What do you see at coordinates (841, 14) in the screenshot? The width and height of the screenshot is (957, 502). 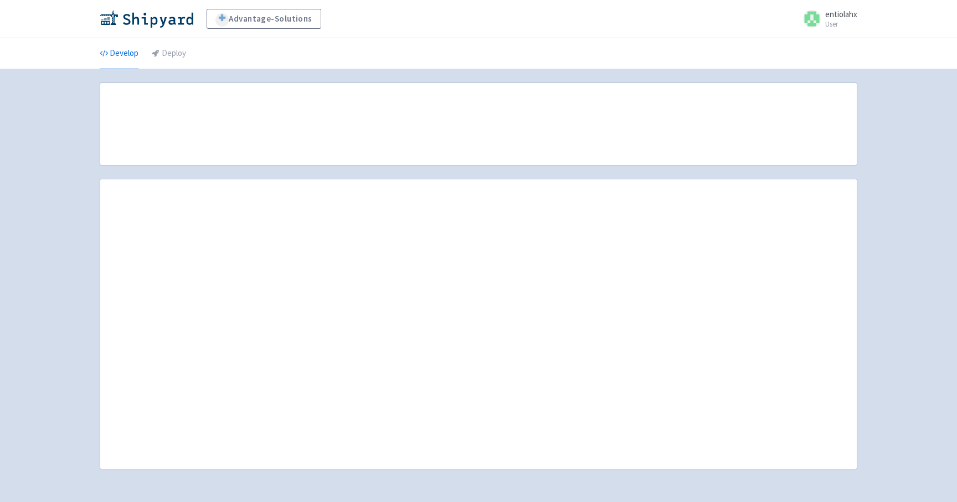 I see `span: entiolahx` at bounding box center [841, 14].